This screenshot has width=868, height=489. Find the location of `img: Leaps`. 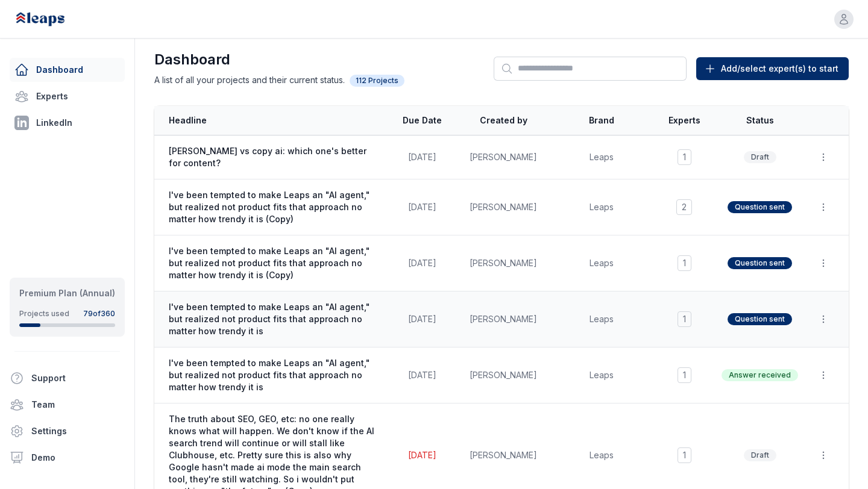

img: Leaps is located at coordinates (53, 20).